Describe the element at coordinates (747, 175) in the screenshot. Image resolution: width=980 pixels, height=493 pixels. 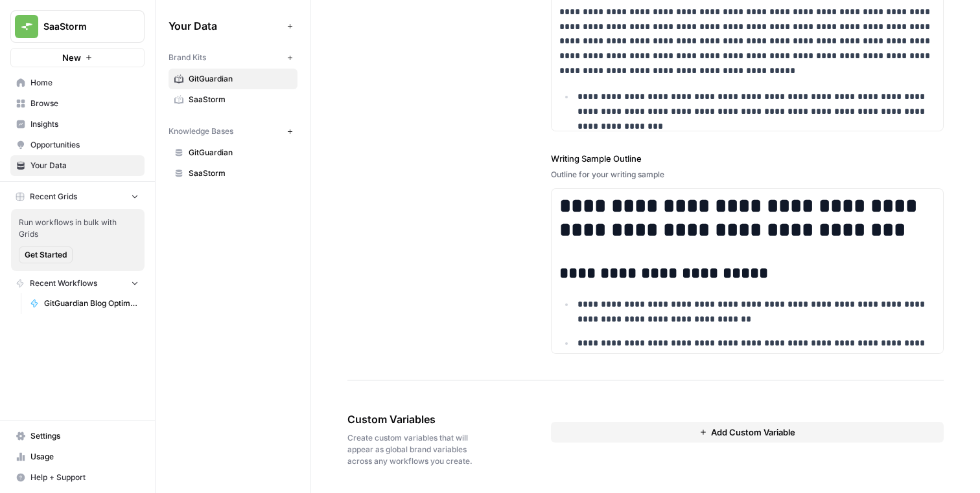
I see `div: Outline for your writing sample` at that location.